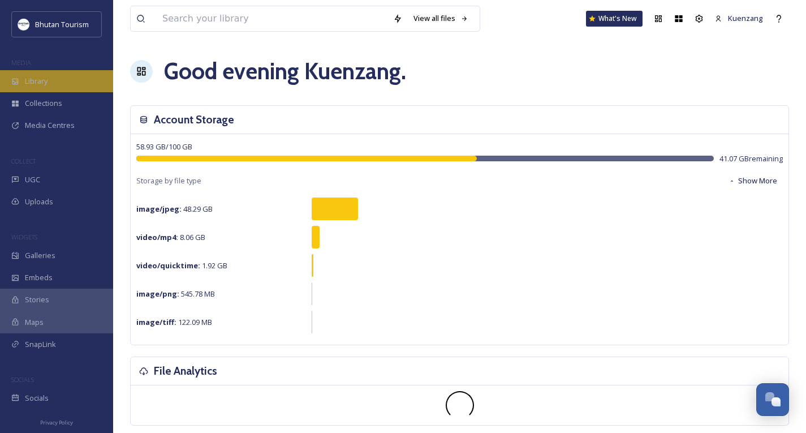 This screenshot has height=433, width=806. Describe the element at coordinates (285, 71) in the screenshot. I see `h1: Good evening Kuenzang .` at that location.